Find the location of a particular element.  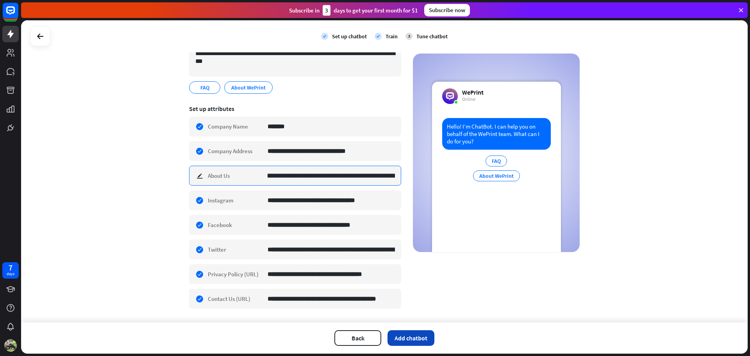

button: Open LiveChat chat widget is located at coordinates (18, 15).